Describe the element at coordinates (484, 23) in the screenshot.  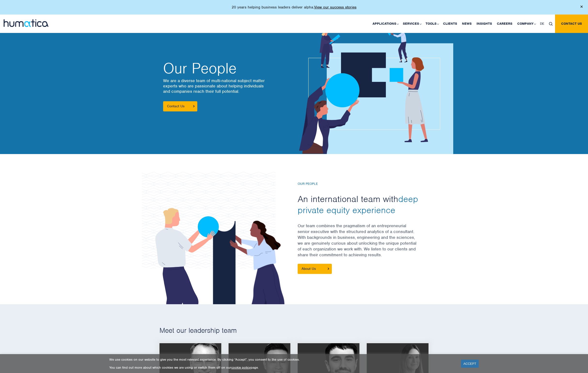
I see `a: Insights` at that location.